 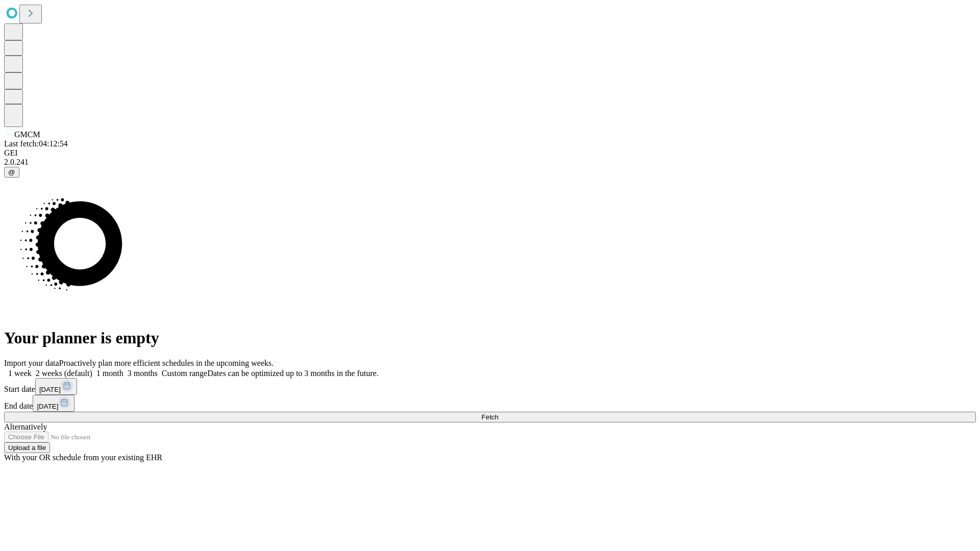 I want to click on span: Proactively plan more efficient schedules in the upcoming weeks., so click(x=166, y=362).